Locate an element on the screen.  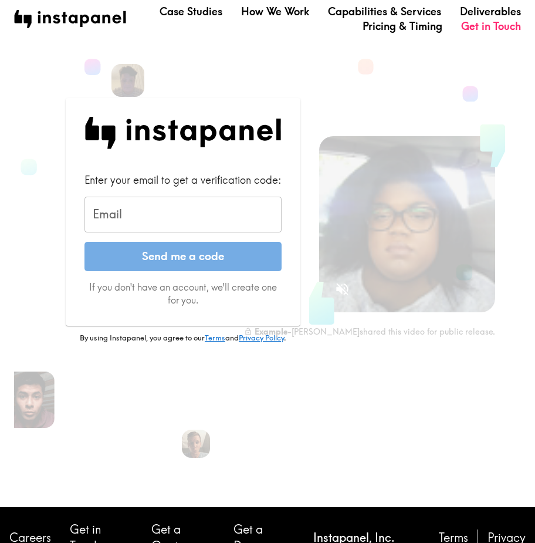
b: Example is located at coordinates (271, 332).